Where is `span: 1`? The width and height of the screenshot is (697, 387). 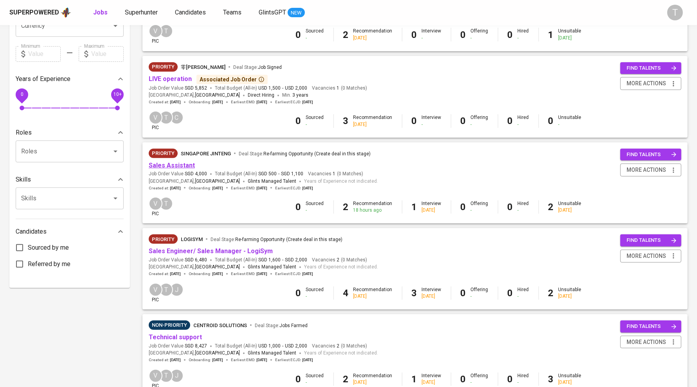
span: 1 is located at coordinates (338, 88).